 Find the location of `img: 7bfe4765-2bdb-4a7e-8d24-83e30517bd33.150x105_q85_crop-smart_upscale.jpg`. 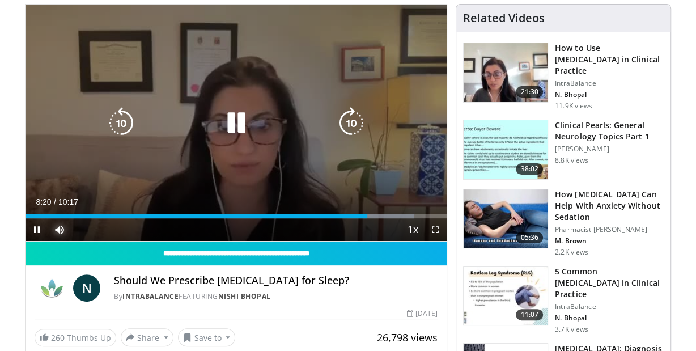

img: 7bfe4765-2bdb-4a7e-8d24-83e30517bd33.150x105_q85_crop-smart_upscale.jpg is located at coordinates (506, 219).